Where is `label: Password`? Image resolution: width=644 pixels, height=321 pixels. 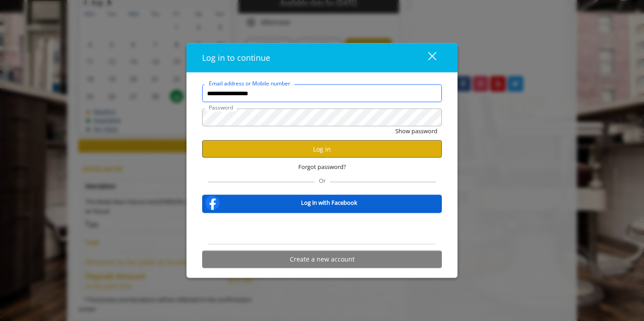 label: Password is located at coordinates (221, 107).